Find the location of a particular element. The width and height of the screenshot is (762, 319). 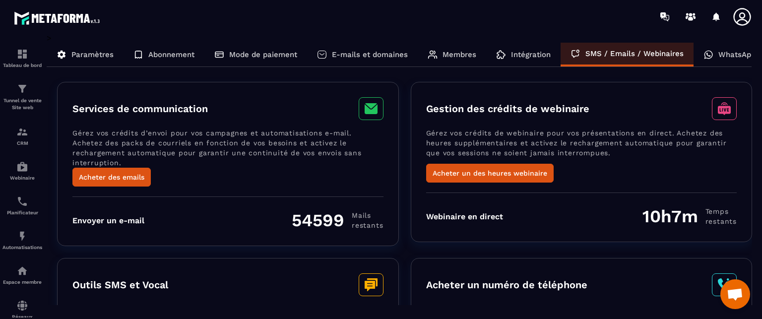

div: Ouvrir le chat is located at coordinates (735, 294).